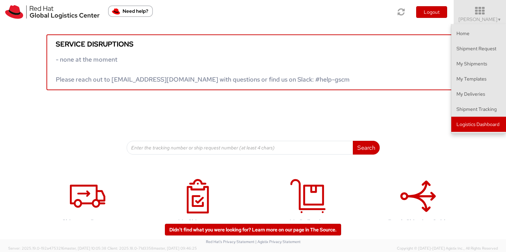 This screenshot has width=506, height=252. I want to click on a: Home, so click(478, 33).